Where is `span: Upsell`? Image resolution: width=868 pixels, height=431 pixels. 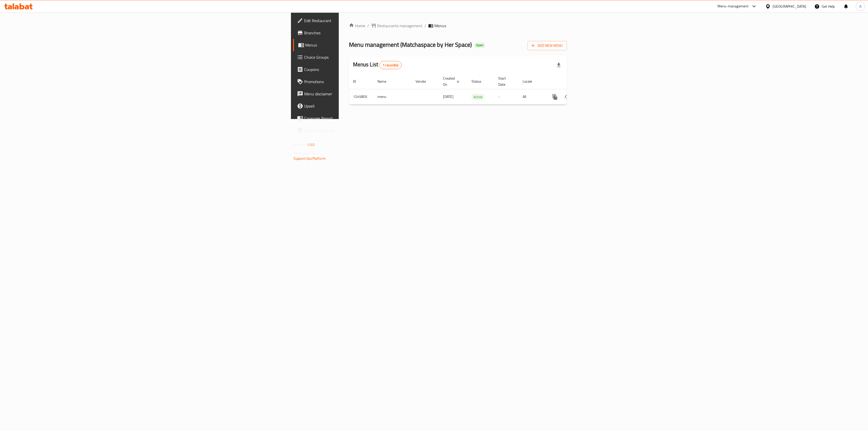
span: Upsell is located at coordinates (368, 106).